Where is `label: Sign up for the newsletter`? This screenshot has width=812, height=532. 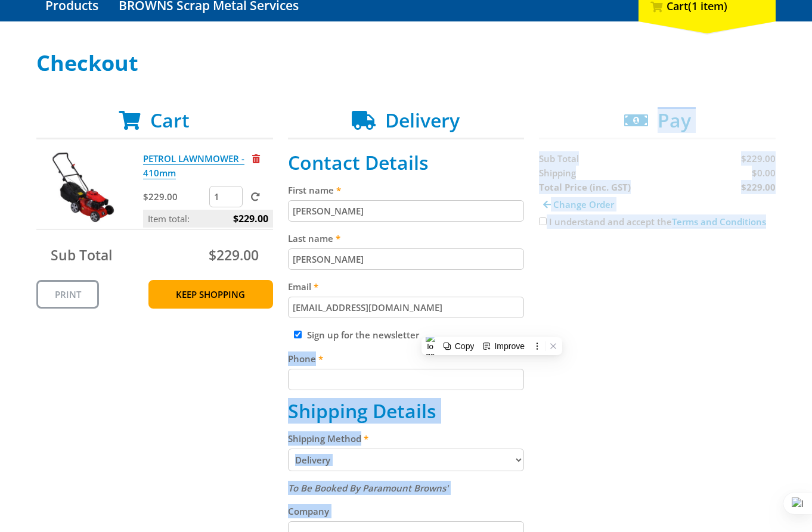
label: Sign up for the newsletter is located at coordinates (363, 335).